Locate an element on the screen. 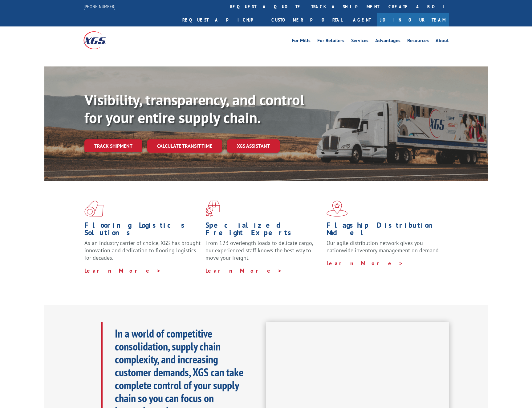 The width and height of the screenshot is (532, 408). img: xgs-icon-focused-on-flooring-red is located at coordinates (212, 208).